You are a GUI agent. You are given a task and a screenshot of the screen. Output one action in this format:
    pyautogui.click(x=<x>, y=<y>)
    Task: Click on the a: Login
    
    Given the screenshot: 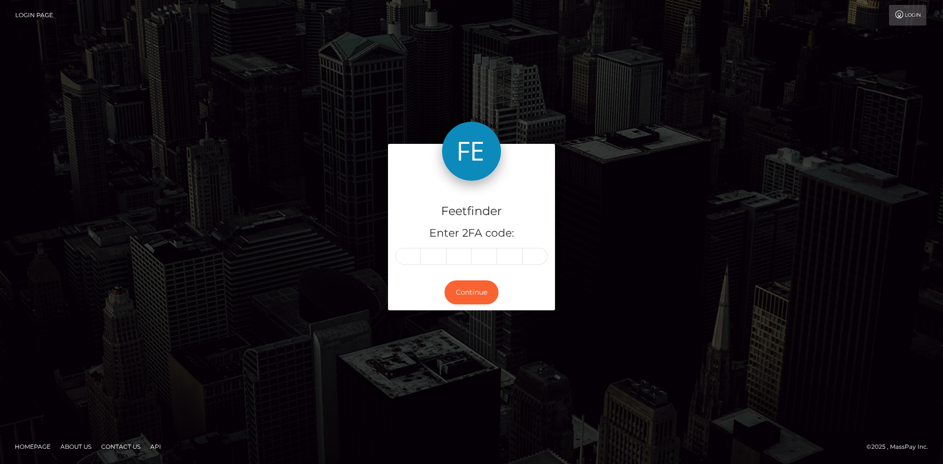 What is the action you would take?
    pyautogui.click(x=908, y=15)
    